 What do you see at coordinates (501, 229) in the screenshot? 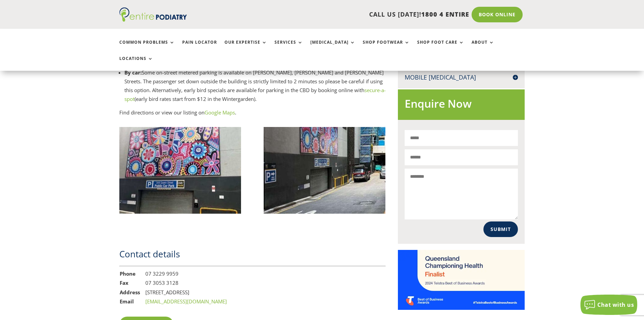
I see `button: Submit` at bounding box center [501, 229].